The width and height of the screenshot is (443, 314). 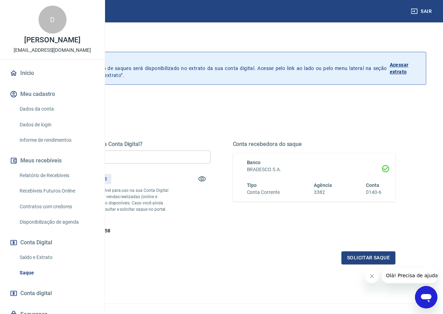 I want to click on span: Olá! Precisa de ajuda?, so click(x=31, y=8).